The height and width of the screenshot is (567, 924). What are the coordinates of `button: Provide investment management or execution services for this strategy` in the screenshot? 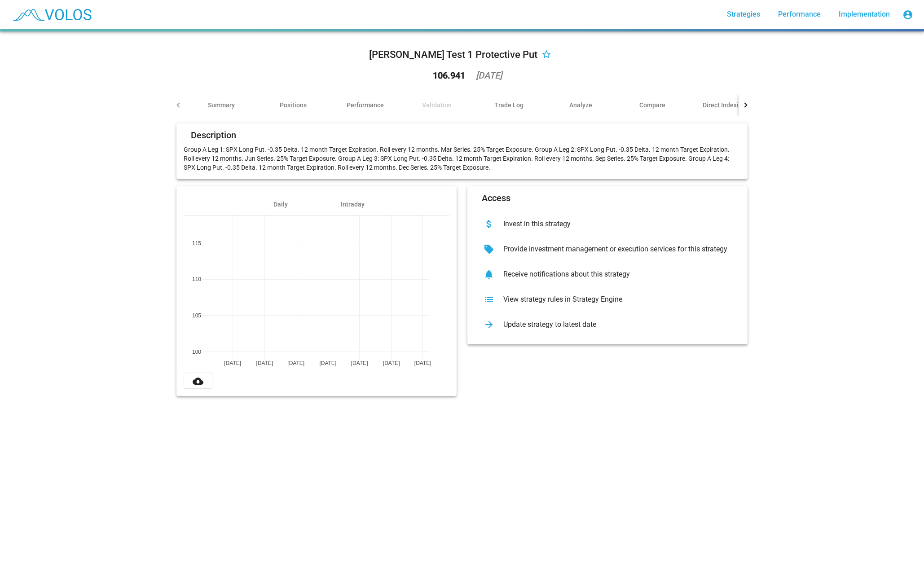 It's located at (607, 249).